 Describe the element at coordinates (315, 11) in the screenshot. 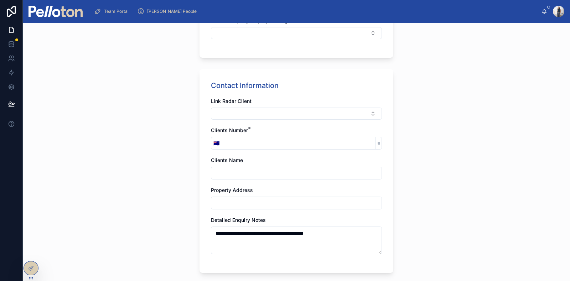

I see `div: scrollable content` at that location.